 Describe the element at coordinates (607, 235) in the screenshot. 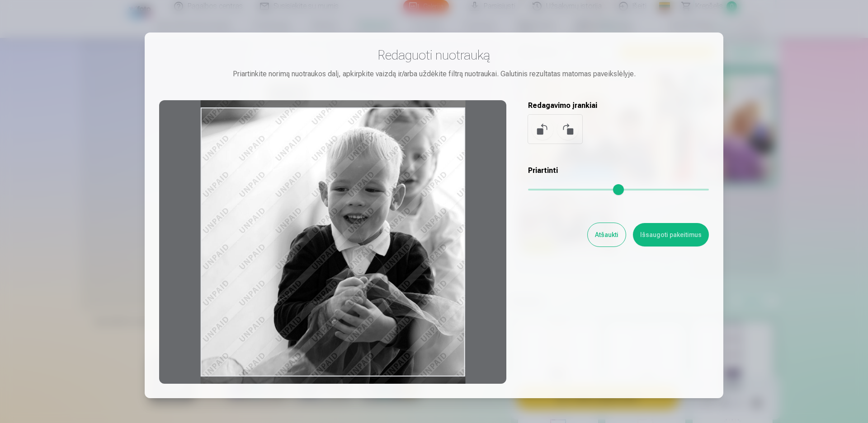

I see `button: Atšaukti` at that location.